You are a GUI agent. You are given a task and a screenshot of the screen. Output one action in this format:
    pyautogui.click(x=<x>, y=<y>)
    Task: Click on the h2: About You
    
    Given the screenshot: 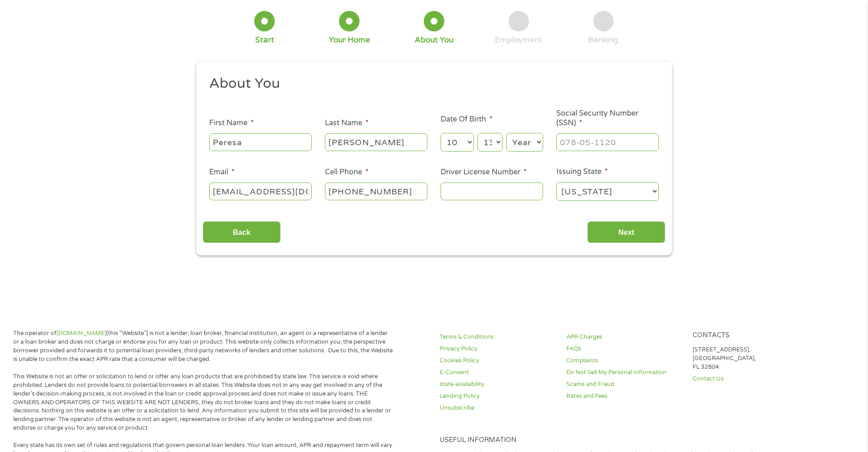 What is the action you would take?
    pyautogui.click(x=430, y=84)
    